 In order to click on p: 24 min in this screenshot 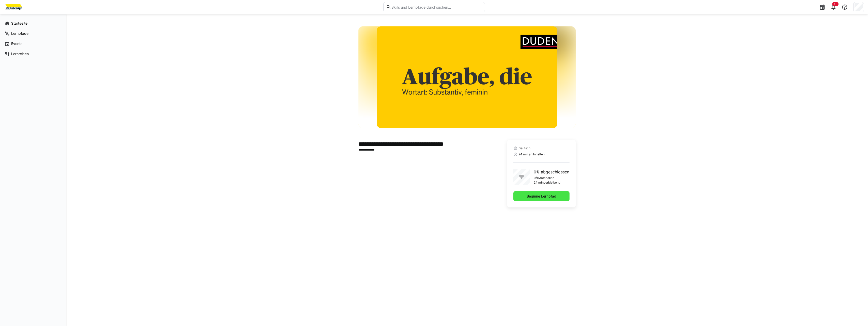, I will do `click(539, 183)`.